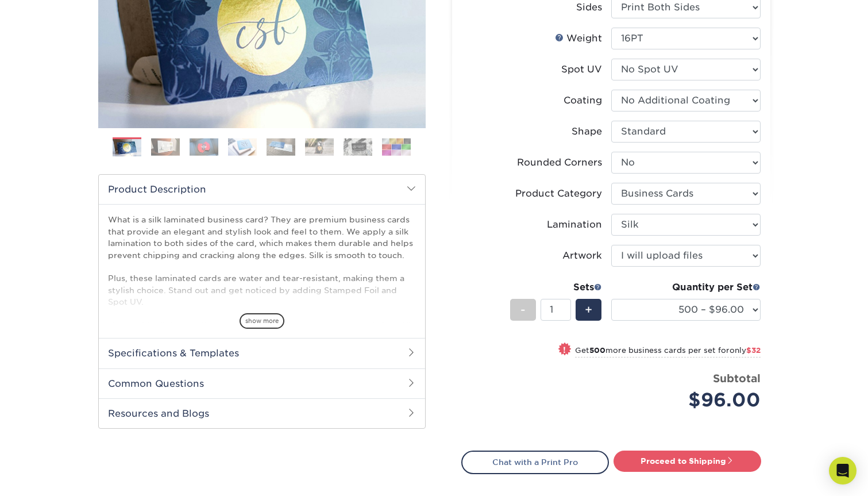 Image resolution: width=868 pixels, height=496 pixels. I want to click on div: Rounded Corners, so click(560, 163).